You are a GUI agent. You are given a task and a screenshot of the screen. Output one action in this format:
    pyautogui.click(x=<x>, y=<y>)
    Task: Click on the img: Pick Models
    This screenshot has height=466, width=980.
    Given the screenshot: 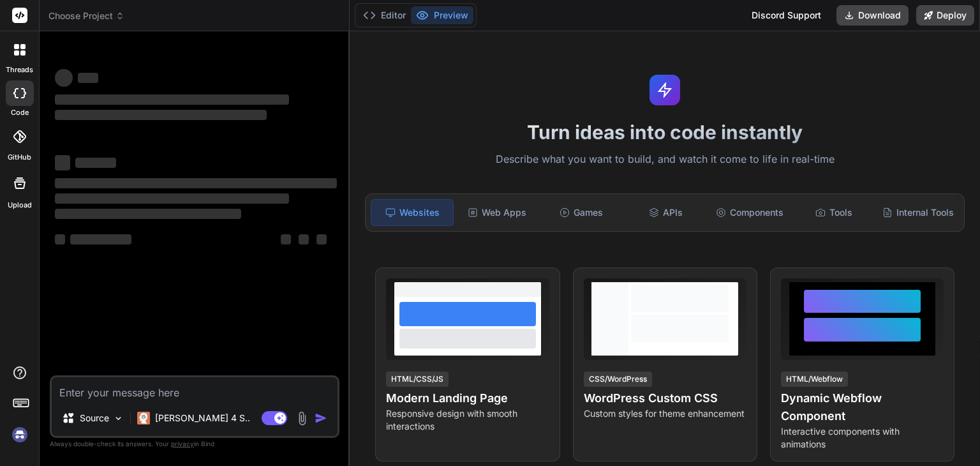 What is the action you would take?
    pyautogui.click(x=118, y=418)
    